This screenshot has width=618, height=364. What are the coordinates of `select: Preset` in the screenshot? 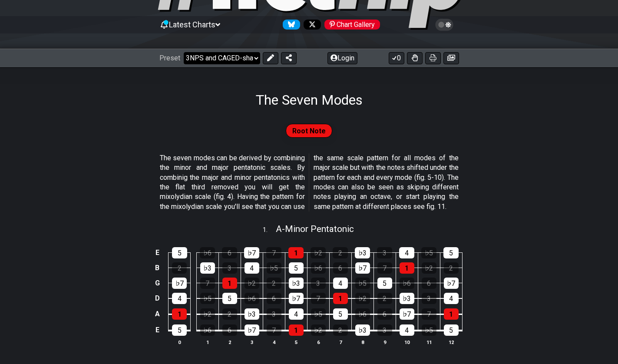 It's located at (222, 58).